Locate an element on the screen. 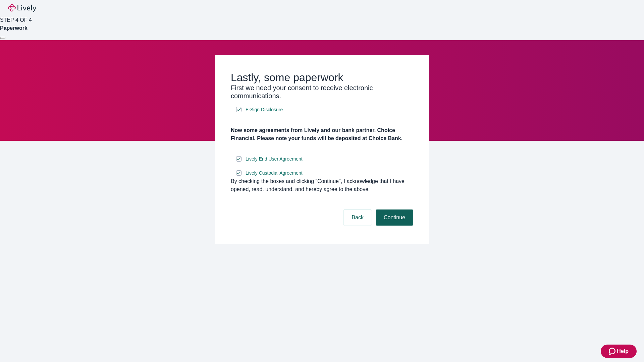  button: Zendesk support iconHelp is located at coordinates (618, 351).